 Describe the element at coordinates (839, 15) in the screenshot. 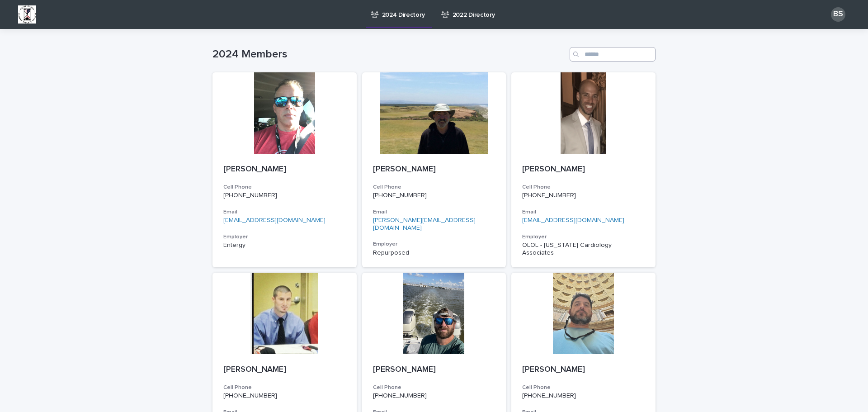

I see `div: BS` at that location.